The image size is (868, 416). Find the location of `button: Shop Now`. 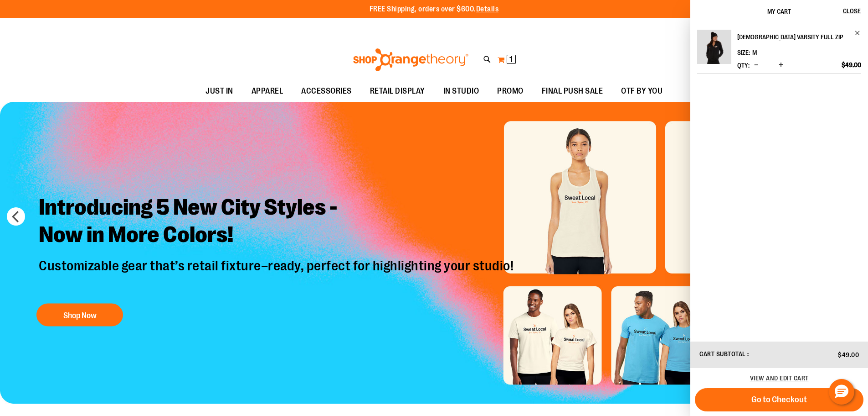

button: Shop Now is located at coordinates (79, 315).